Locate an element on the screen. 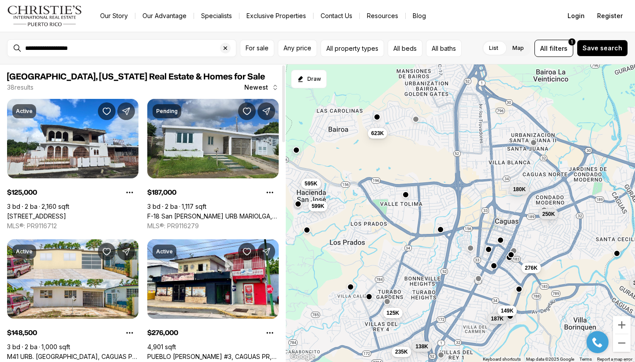 The image size is (635, 362). span: 276K is located at coordinates (531, 268).